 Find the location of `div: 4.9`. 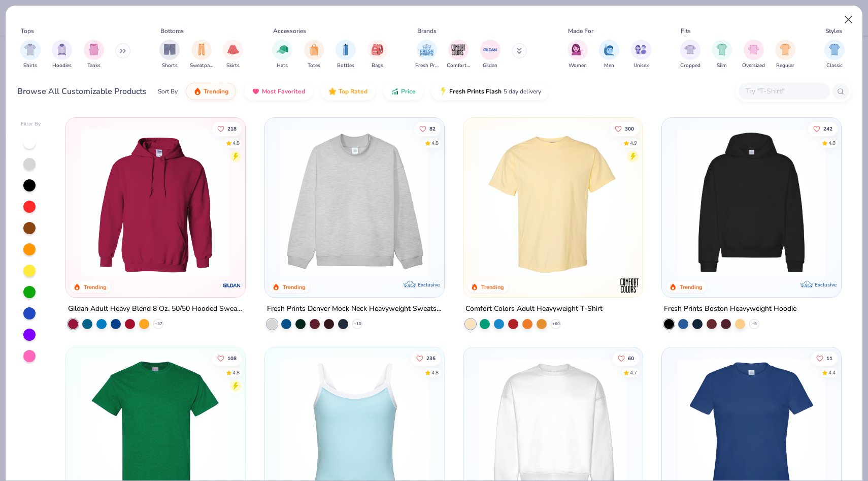

div: 4.9 is located at coordinates (634, 143).